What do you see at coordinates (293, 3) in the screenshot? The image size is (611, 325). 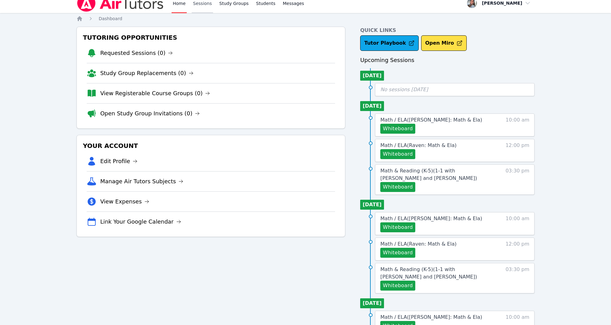 I see `span: Messages` at bounding box center [293, 3].